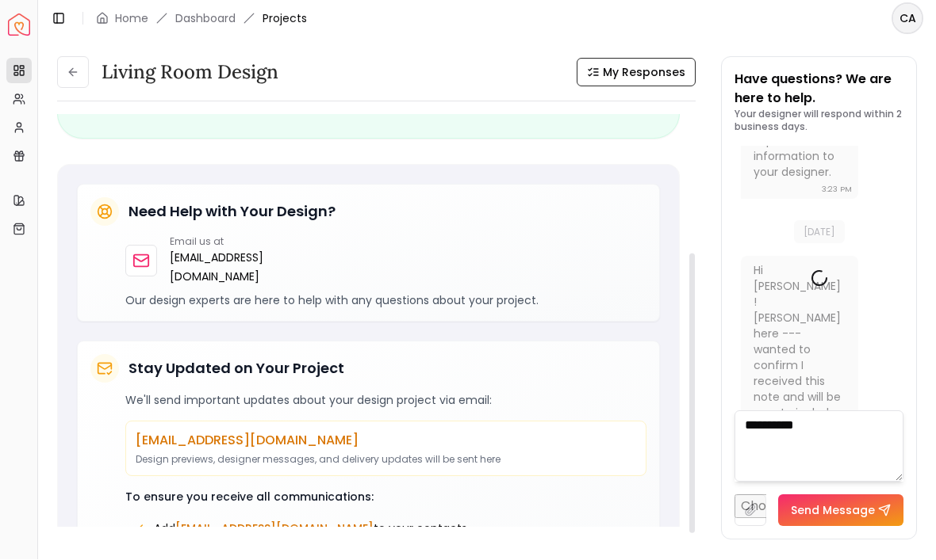 This screenshot has height=560, width=936. Describe the element at coordinates (201, 19) in the screenshot. I see `nav: breadcrumb` at that location.